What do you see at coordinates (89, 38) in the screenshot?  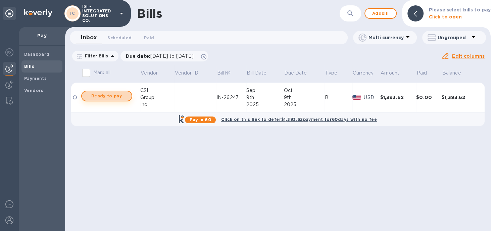 I see `span: Inbox` at bounding box center [89, 38].